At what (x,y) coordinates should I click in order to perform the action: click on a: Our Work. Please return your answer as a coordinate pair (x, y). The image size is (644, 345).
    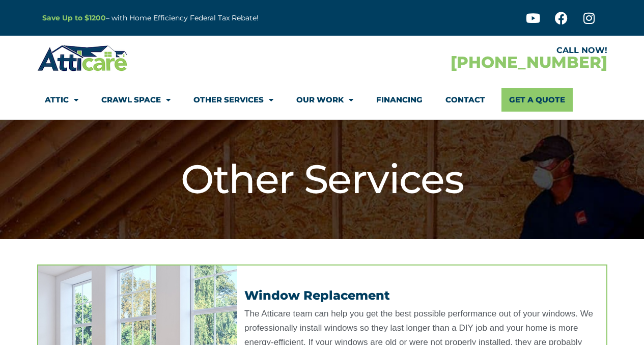
    Looking at the image, I should click on (325, 100).